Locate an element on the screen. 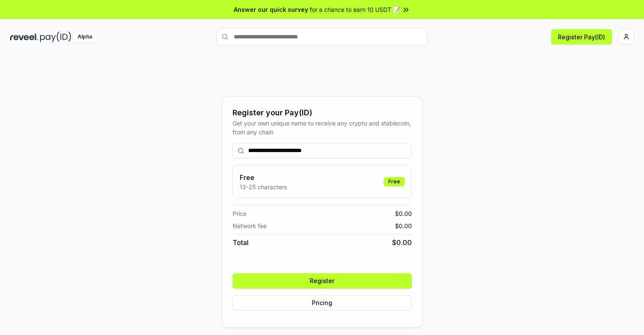  div: Free is located at coordinates (394, 182).